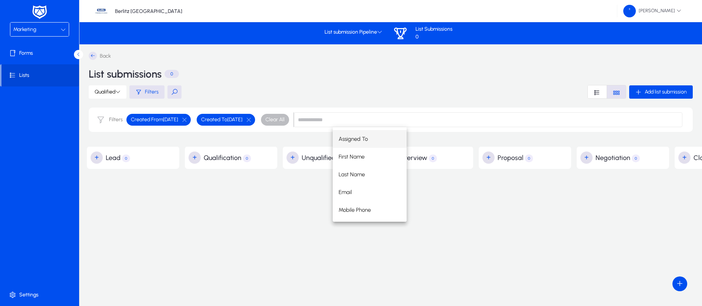 Image resolution: width=702 pixels, height=306 pixels. I want to click on span: Filters, so click(152, 92).